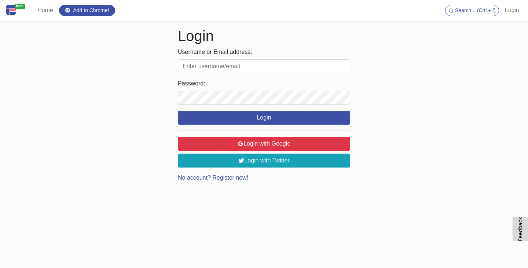 This screenshot has width=528, height=268. Describe the element at coordinates (264, 161) in the screenshot. I see `button: Login with Twitter` at that location.